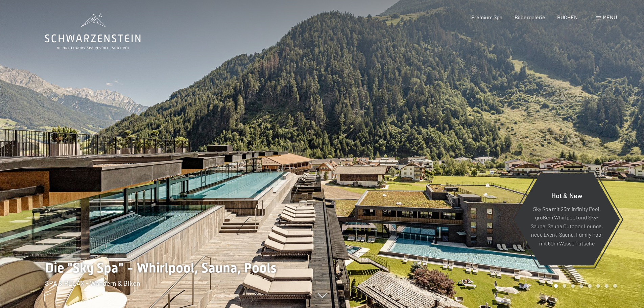 This screenshot has height=308, width=644. I want to click on div: Carousel Page 5, so click(590, 286).